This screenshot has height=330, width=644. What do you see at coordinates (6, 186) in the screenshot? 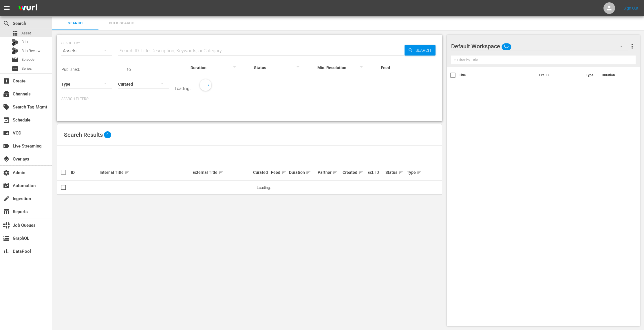
I see `span: Automation` at bounding box center [6, 186].